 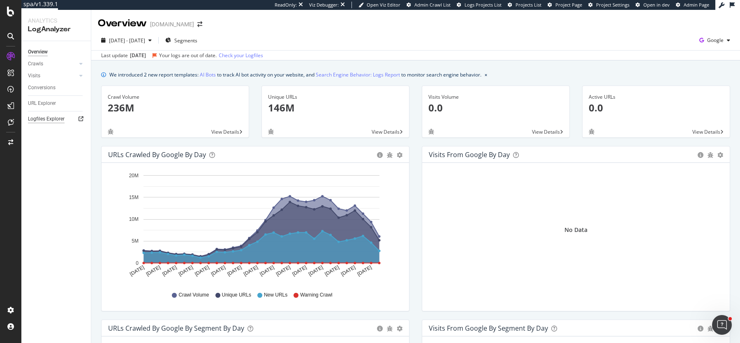 I want to click on a: AI Bots, so click(x=207, y=74).